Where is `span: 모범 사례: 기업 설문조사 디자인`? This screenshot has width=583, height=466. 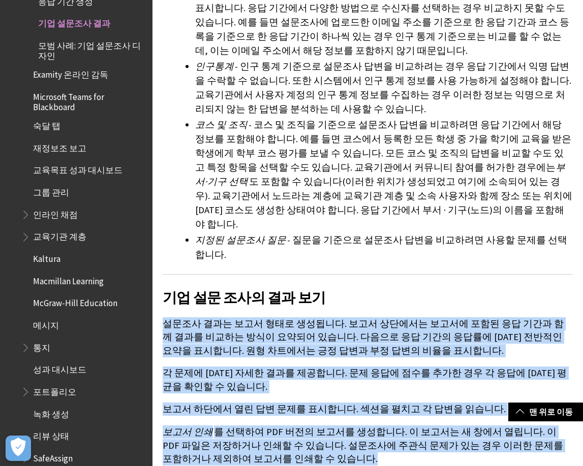
span: 모범 사례: 기업 설문조사 디자인 is located at coordinates (91, 49).